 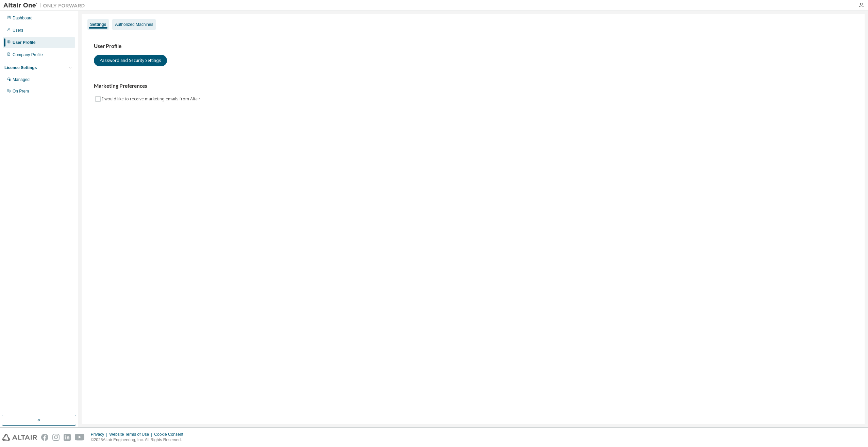 What do you see at coordinates (24, 42) in the screenshot?
I see `div: User Profile` at bounding box center [24, 42].